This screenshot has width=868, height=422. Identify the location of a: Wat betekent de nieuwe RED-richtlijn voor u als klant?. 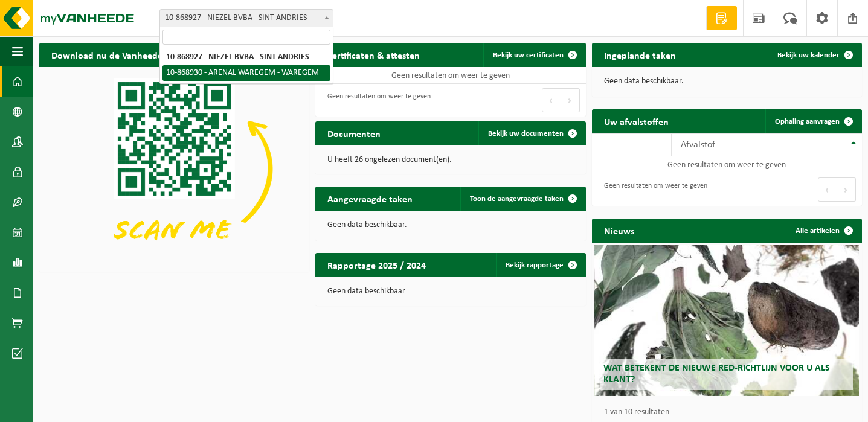
(727, 320).